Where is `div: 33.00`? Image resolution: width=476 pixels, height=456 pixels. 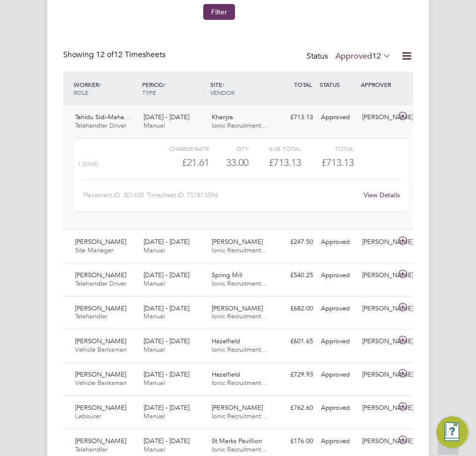
div: 33.00 is located at coordinates (229, 162).